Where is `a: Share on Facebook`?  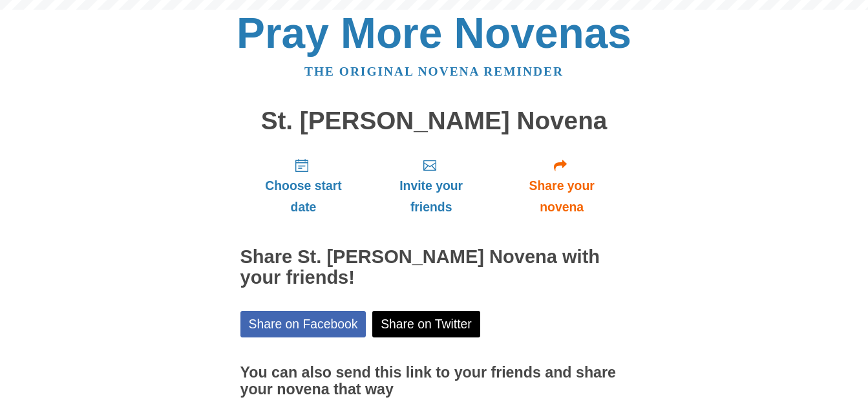 a: Share on Facebook is located at coordinates (304, 324).